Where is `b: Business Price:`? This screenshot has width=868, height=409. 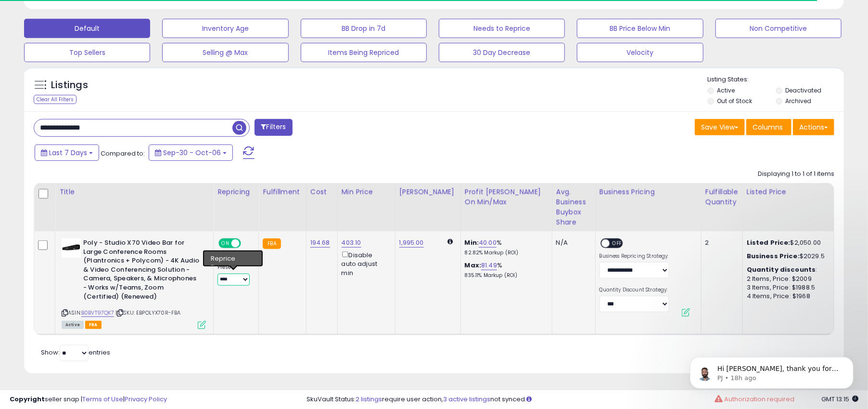
b: Business Price: is located at coordinates (773, 256).